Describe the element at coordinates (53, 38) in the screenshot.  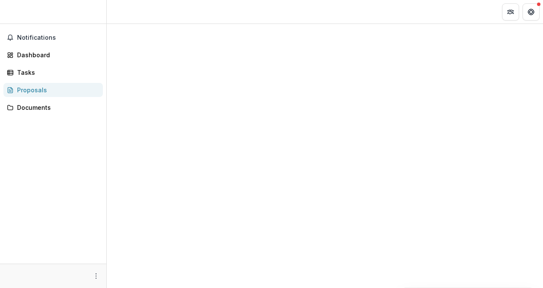
I see `button: Notifications` at that location.